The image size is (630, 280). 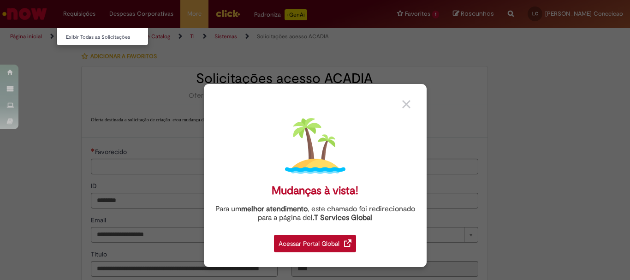 I want to click on img: island.png, so click(x=315, y=146).